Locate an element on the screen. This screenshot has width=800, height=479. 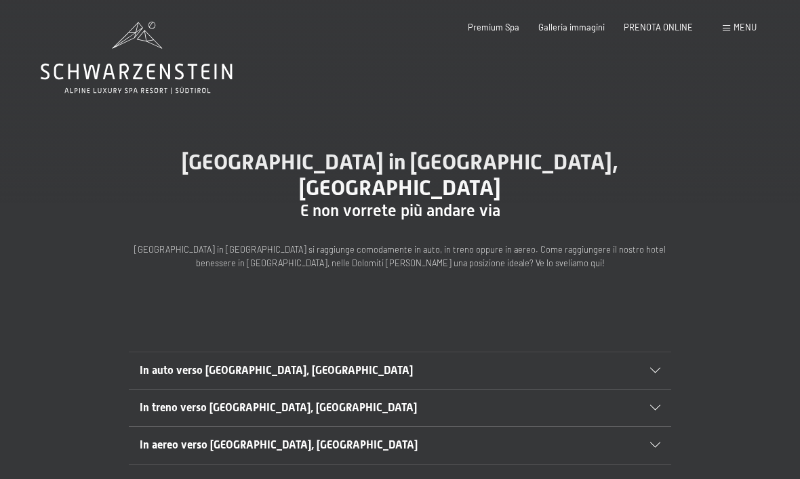
span: Galleria immagini is located at coordinates (571, 27).